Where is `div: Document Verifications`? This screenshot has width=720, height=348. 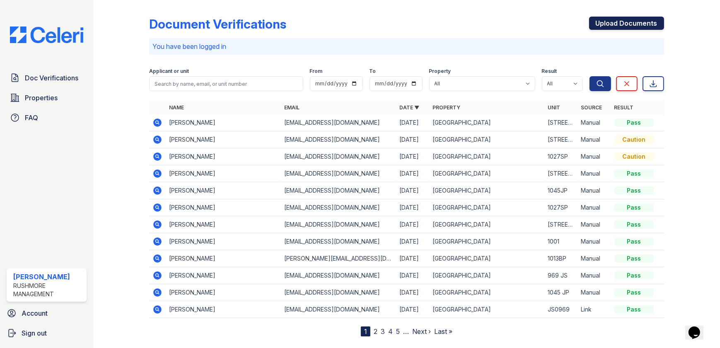
div: Document Verifications is located at coordinates (217, 24).